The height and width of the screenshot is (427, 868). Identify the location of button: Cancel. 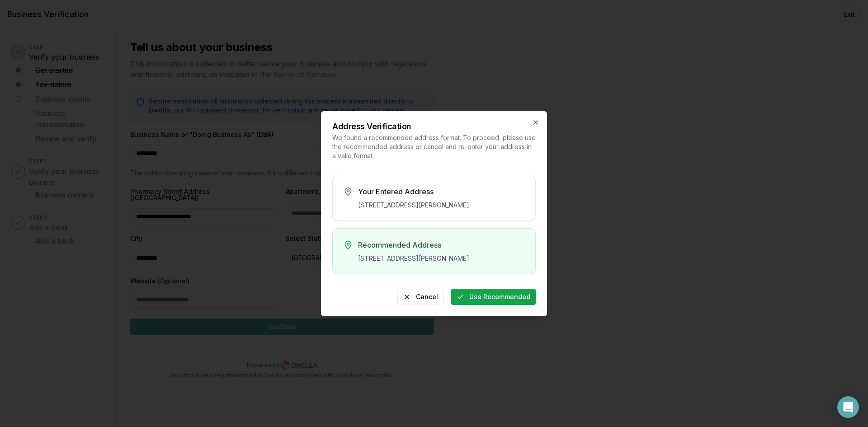
(421, 297).